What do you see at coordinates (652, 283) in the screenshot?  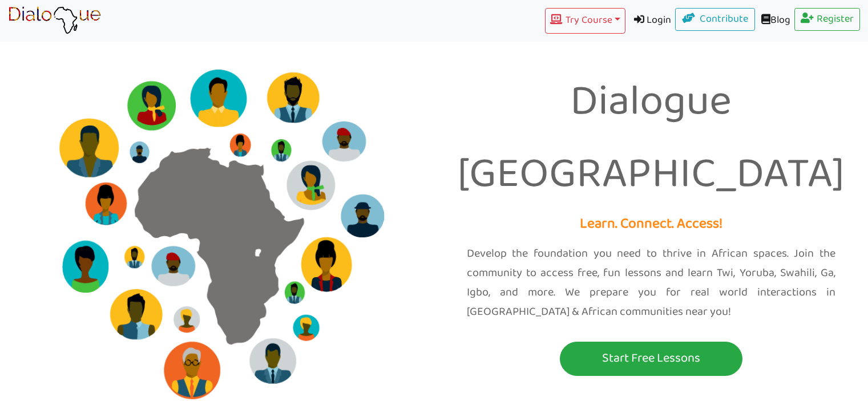 I see `p: Develop the foundation you need to thrive in African spaces. Join the community to access free, f...` at bounding box center [652, 283].